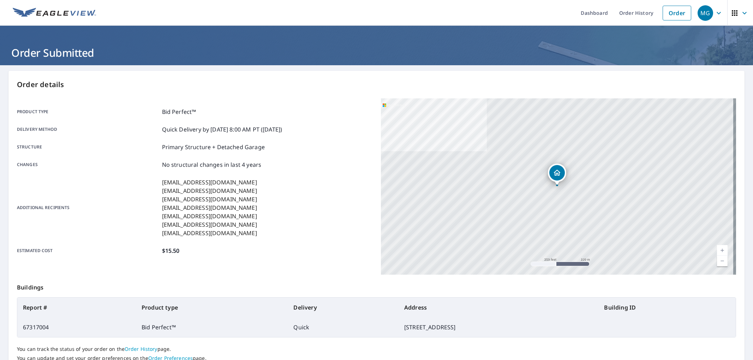  What do you see at coordinates (498, 308) in the screenshot?
I see `th: Address` at bounding box center [498, 308].